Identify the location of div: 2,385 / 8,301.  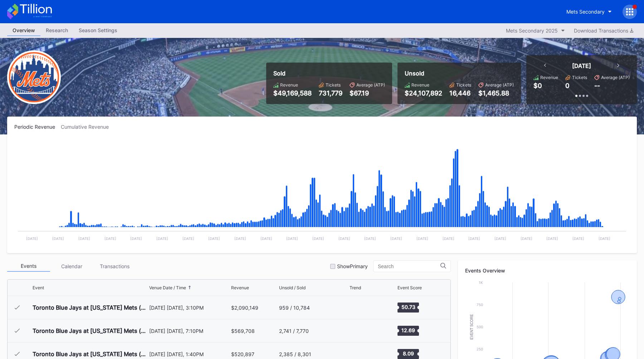
(295, 354).